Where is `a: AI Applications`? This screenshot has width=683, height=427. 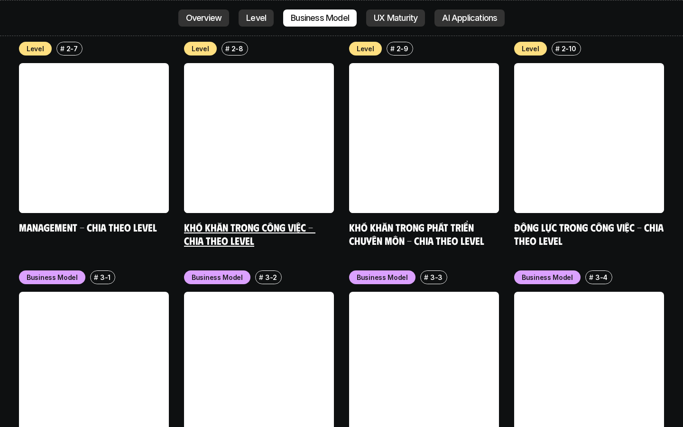 a: AI Applications is located at coordinates (470, 18).